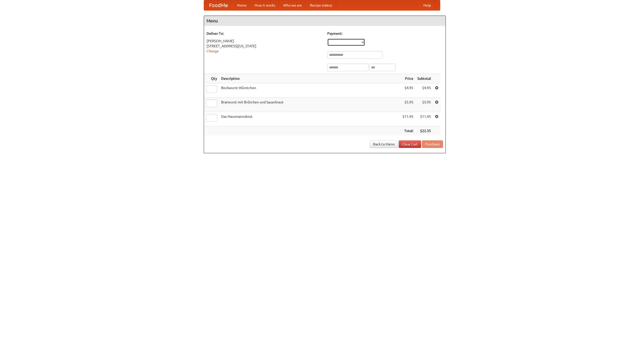 This screenshot has width=644, height=356. I want to click on th: $22.35, so click(424, 131).